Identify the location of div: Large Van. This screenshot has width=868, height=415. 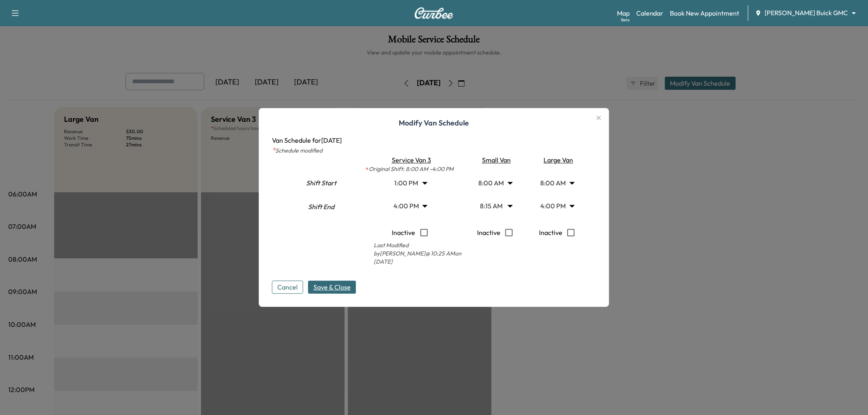
(557, 160).